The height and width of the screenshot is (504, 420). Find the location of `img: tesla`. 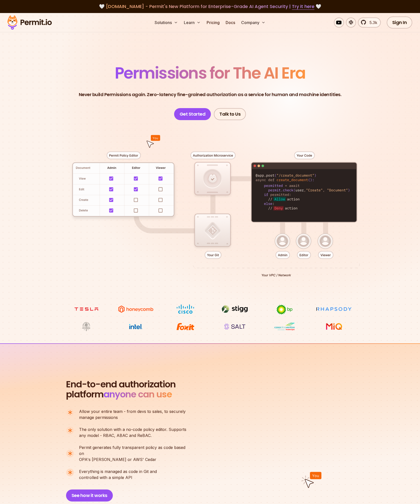

img: tesla is located at coordinates (86, 309).